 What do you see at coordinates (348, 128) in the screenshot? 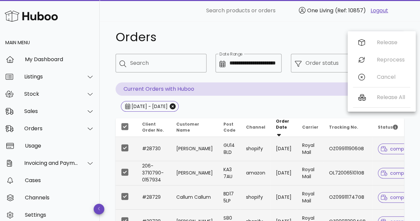
I see `th: Tracking No.` at bounding box center [348, 128].